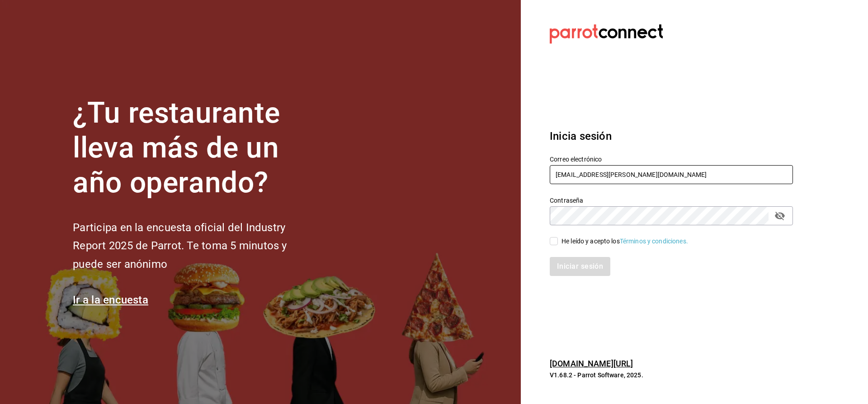 The width and height of the screenshot is (868, 404). Describe the element at coordinates (671, 200) in the screenshot. I see `label: Contraseña` at that location.